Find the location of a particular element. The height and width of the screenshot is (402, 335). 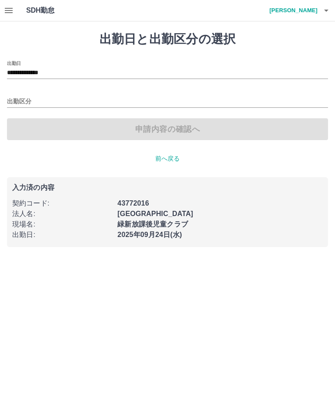

p: 現場名 : is located at coordinates (62, 224).